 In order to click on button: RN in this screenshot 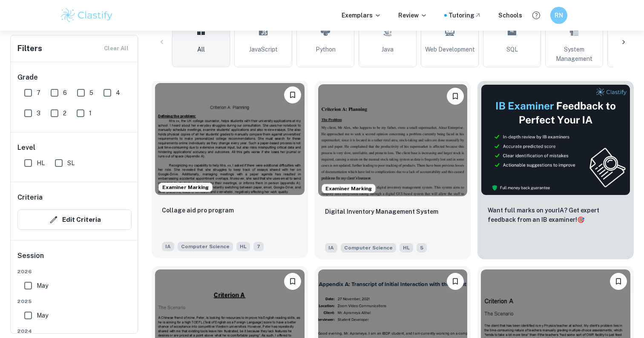, I will do `click(559, 15)`.